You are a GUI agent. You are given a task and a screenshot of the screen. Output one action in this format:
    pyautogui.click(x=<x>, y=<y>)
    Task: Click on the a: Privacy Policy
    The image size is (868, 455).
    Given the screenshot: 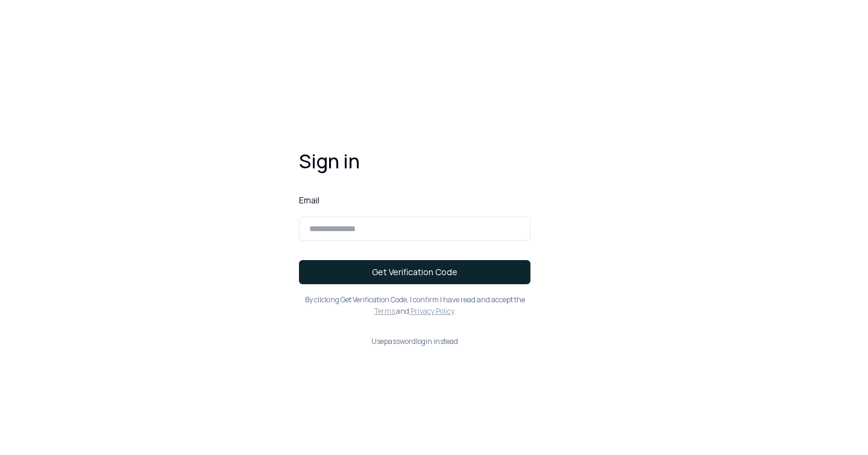 What is the action you would take?
    pyautogui.click(x=431, y=311)
    